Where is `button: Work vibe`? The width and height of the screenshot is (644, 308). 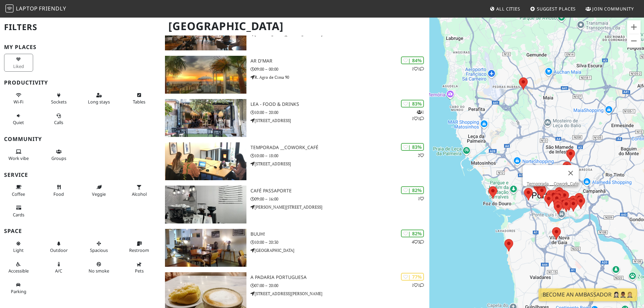
button: Work vibe is located at coordinates (19, 155).